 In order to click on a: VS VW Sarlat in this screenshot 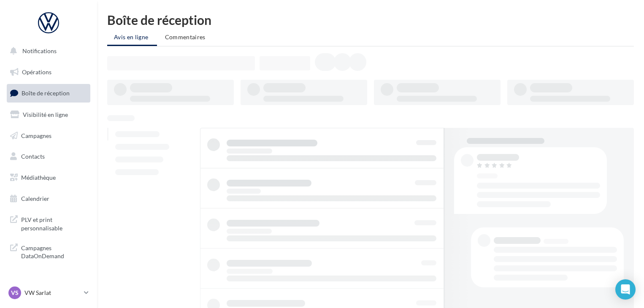, I will do `click(49, 293)`.